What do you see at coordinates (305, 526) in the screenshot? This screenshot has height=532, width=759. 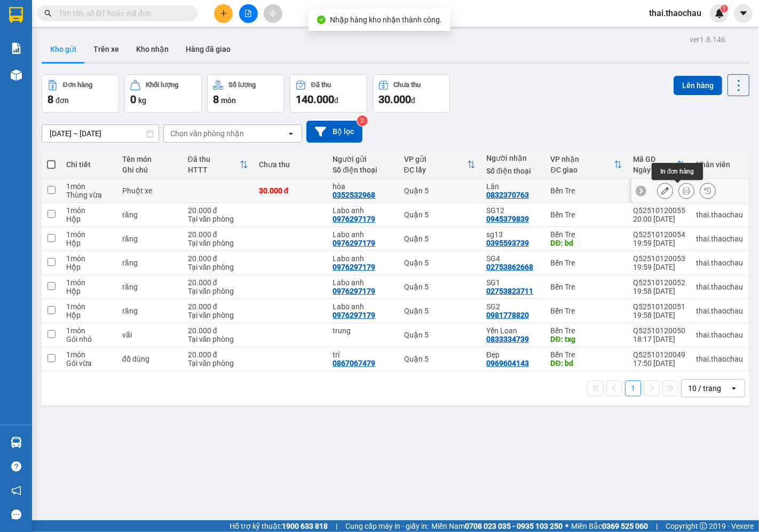 I see `strong: 1900 633 818` at bounding box center [305, 526].